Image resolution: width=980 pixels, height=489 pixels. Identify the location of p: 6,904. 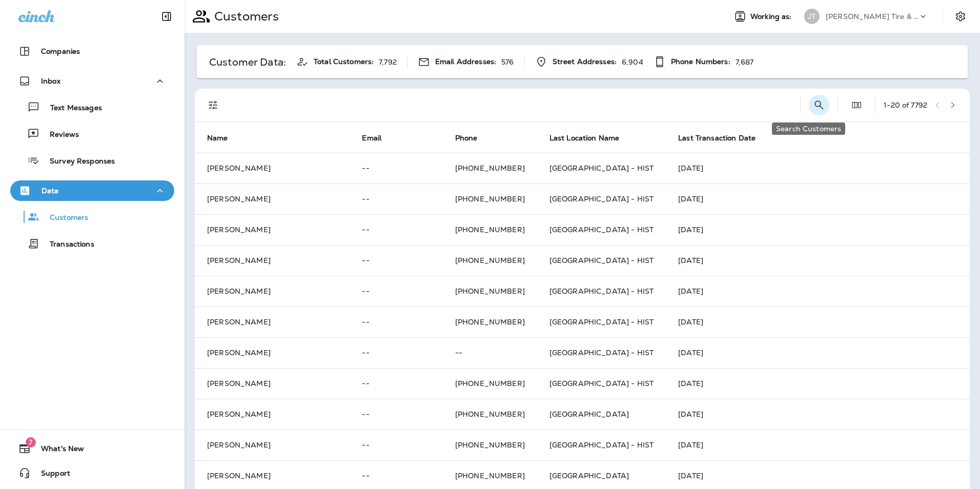
(632, 62).